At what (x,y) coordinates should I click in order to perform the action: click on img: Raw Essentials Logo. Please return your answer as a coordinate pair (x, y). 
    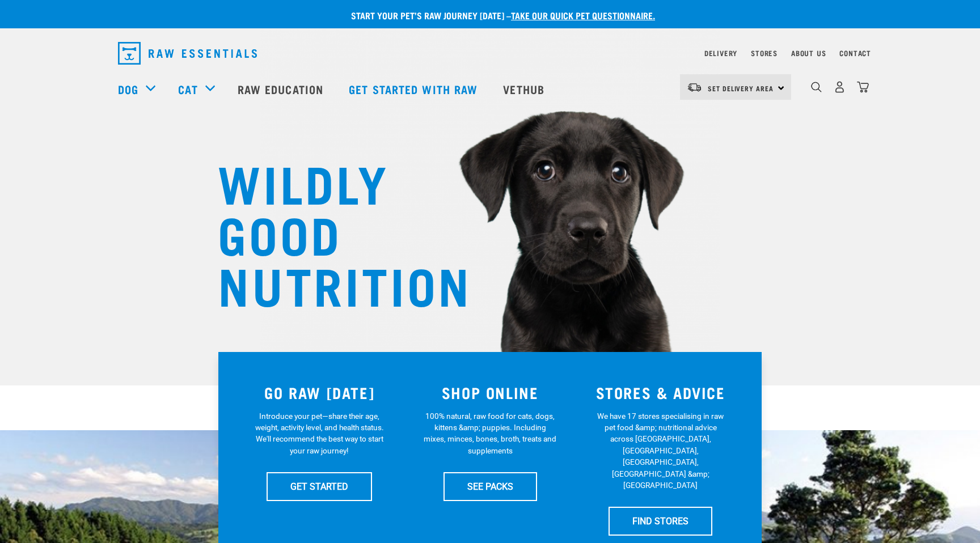
    Looking at the image, I should click on (187, 53).